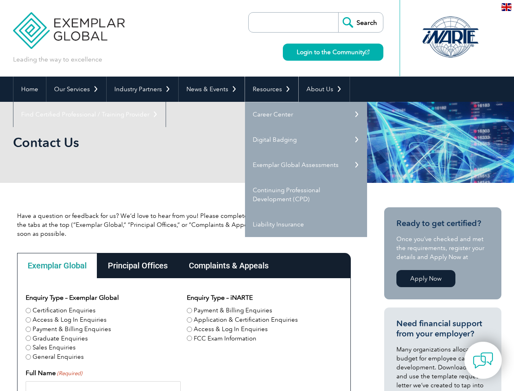 Image resolution: width=514 pixels, height=391 pixels. What do you see at coordinates (306, 140) in the screenshot?
I see `a: Digital Badging` at bounding box center [306, 140].